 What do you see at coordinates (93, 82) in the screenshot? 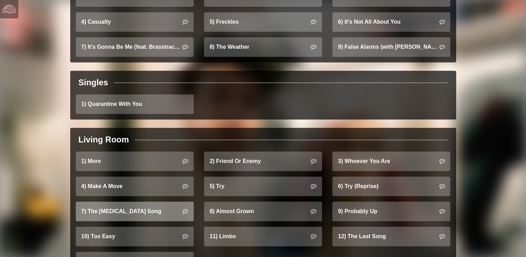
I see `div: Singles` at bounding box center [93, 82].